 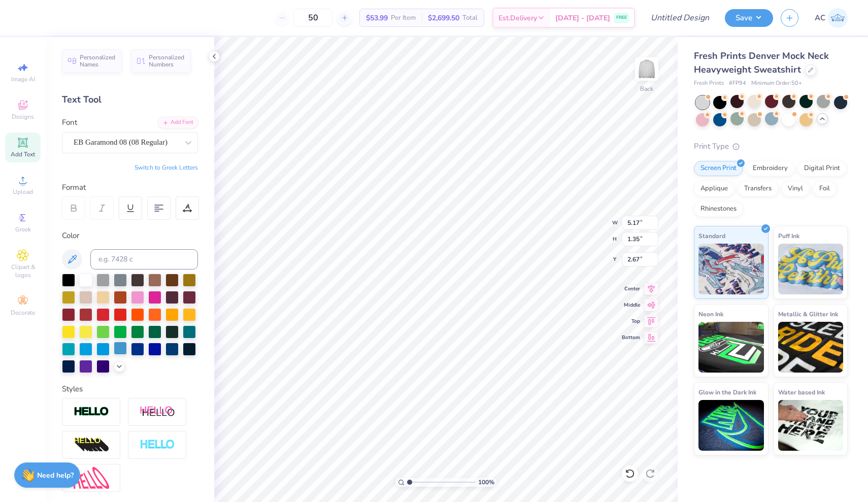 What do you see at coordinates (621, 18) in the screenshot?
I see `span: FREE` at bounding box center [621, 18].